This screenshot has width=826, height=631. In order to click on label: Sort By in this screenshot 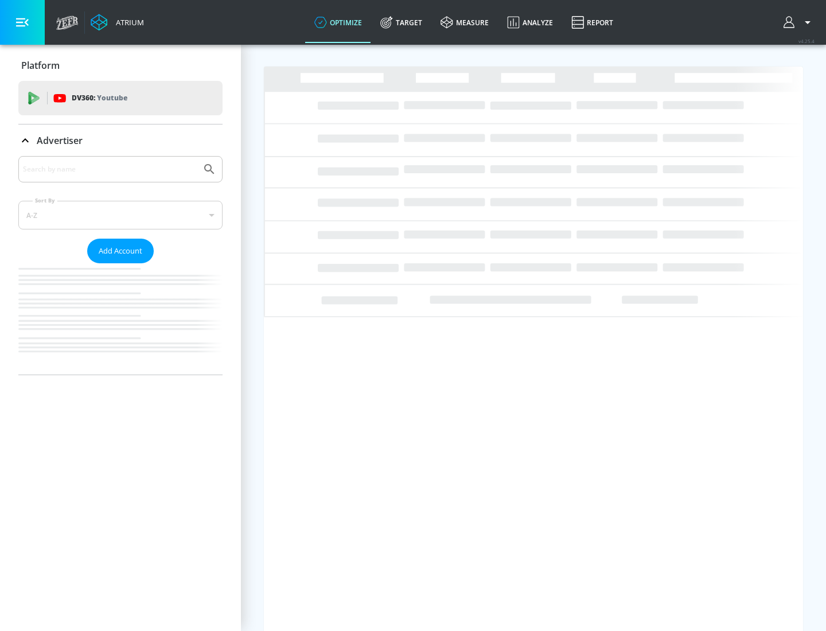, I will do `click(45, 200)`.